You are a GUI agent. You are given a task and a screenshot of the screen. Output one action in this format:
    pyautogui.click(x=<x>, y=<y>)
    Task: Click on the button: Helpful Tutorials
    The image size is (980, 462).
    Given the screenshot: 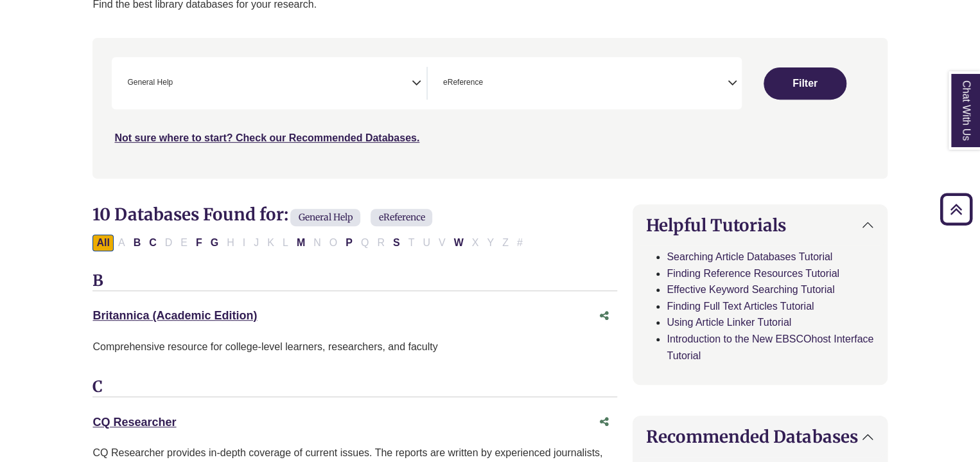 What is the action you would take?
    pyautogui.click(x=759, y=225)
    